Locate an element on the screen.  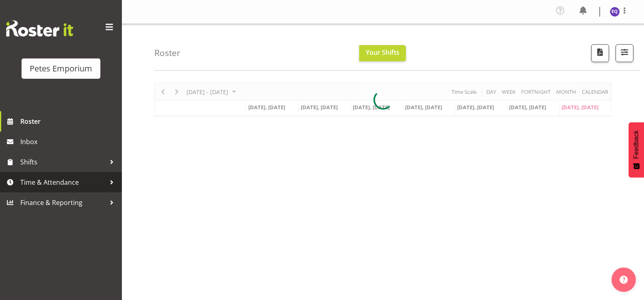
div: Petes Emporium is located at coordinates (61, 69).